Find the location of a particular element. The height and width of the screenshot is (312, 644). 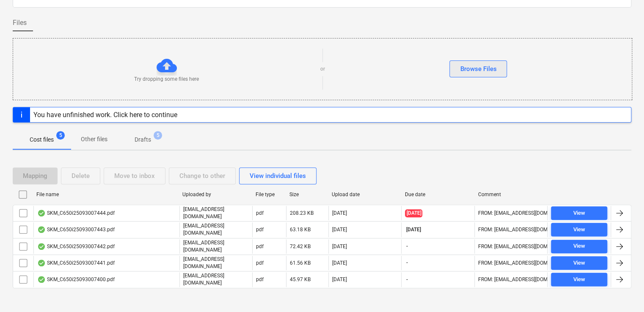

div: Due date is located at coordinates (438, 194).